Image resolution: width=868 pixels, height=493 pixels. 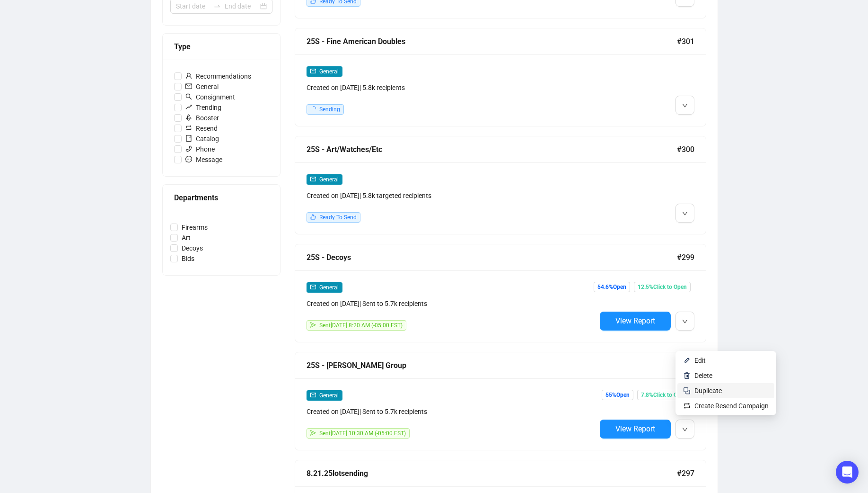 What do you see at coordinates (194, 228) in the screenshot?
I see `span: Firearms` at bounding box center [194, 228].